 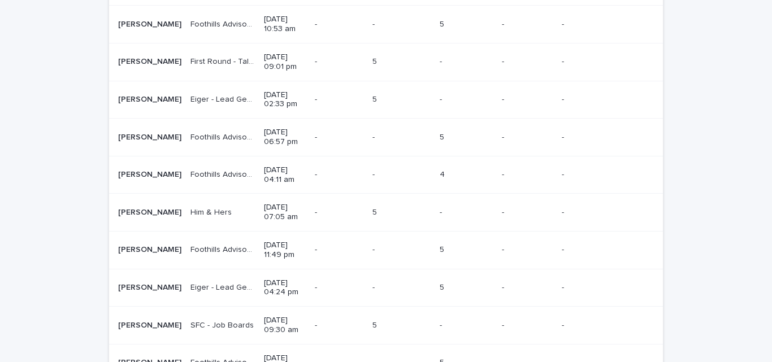 I want to click on p: SFC - Job Boards, so click(x=223, y=324).